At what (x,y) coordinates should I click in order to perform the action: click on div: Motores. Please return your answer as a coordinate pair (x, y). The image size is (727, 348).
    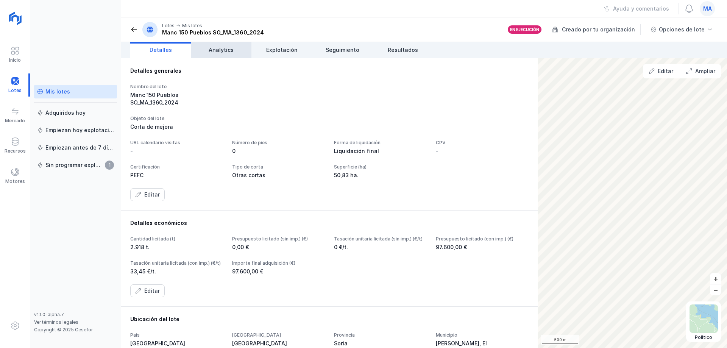
    Looking at the image, I should click on (15, 181).